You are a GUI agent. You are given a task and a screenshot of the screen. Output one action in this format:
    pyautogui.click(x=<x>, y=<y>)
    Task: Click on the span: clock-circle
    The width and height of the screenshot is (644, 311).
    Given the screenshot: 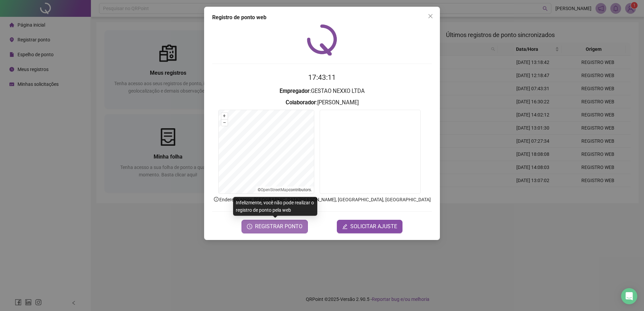 What is the action you would take?
    pyautogui.click(x=250, y=226)
    